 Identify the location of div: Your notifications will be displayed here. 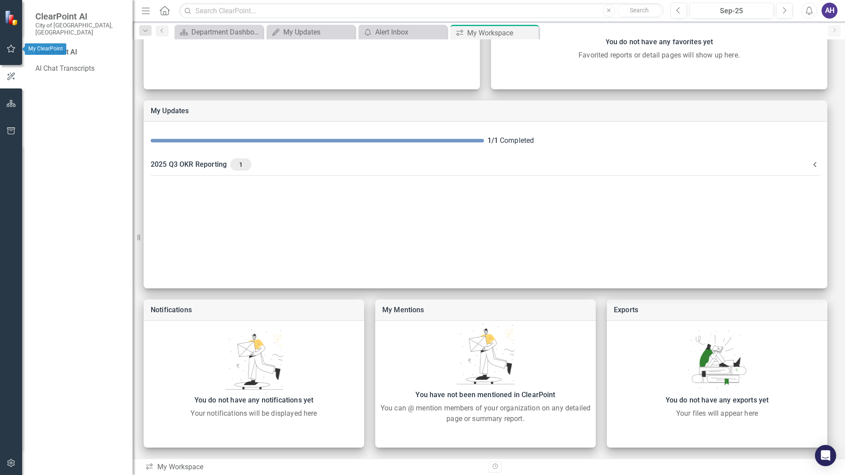
(254, 413).